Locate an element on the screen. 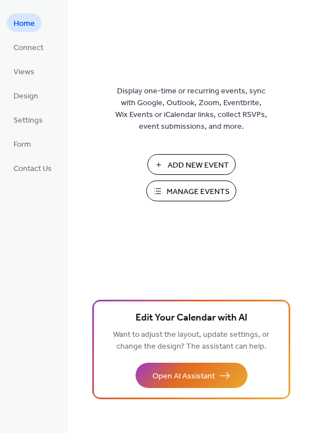 This screenshot has height=433, width=315. a: Design is located at coordinates (26, 95).